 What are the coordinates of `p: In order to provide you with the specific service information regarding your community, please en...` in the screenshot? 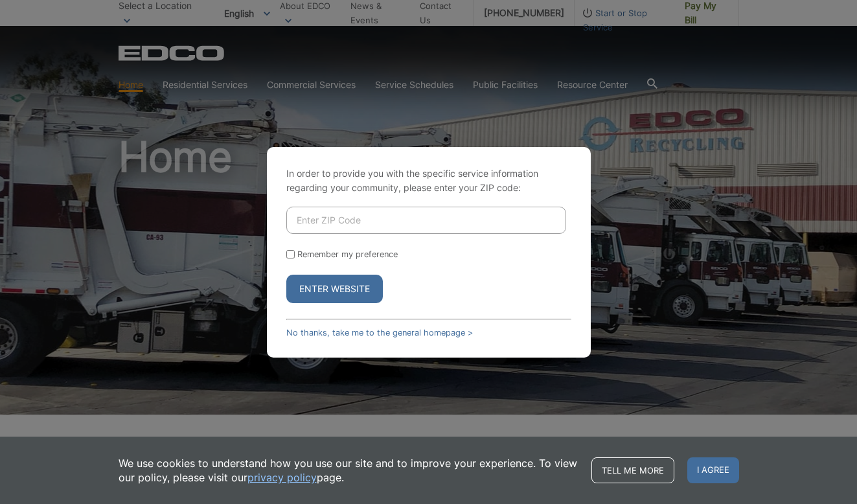 It's located at (429, 181).